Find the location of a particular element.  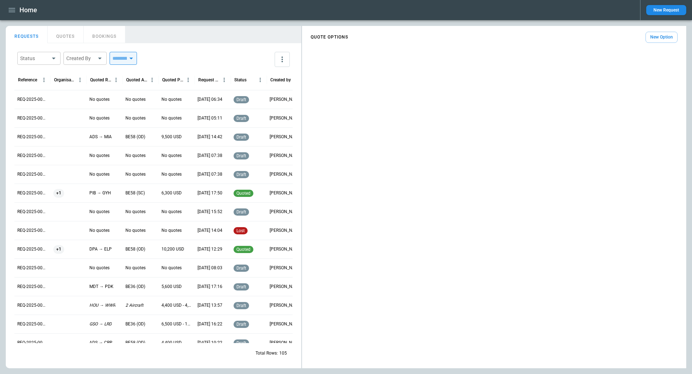

p: BE58 (SC) is located at coordinates (135, 193).